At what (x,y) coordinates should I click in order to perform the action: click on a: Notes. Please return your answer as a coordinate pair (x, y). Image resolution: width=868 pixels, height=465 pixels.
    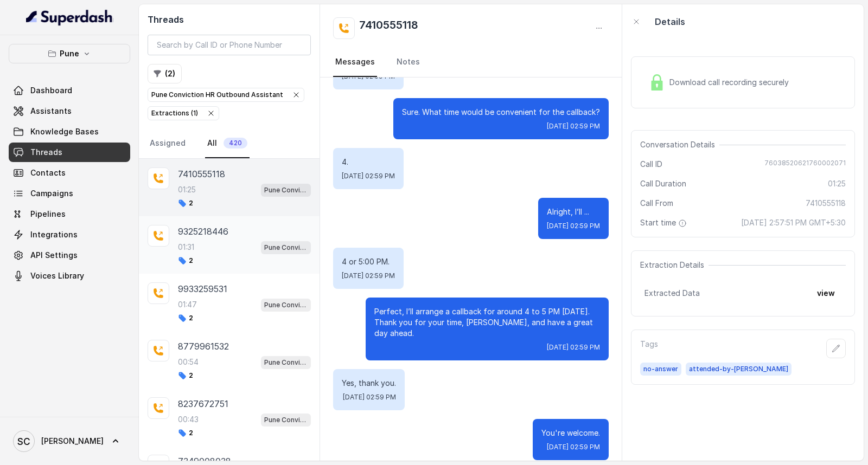
    Looking at the image, I should click on (408, 62).